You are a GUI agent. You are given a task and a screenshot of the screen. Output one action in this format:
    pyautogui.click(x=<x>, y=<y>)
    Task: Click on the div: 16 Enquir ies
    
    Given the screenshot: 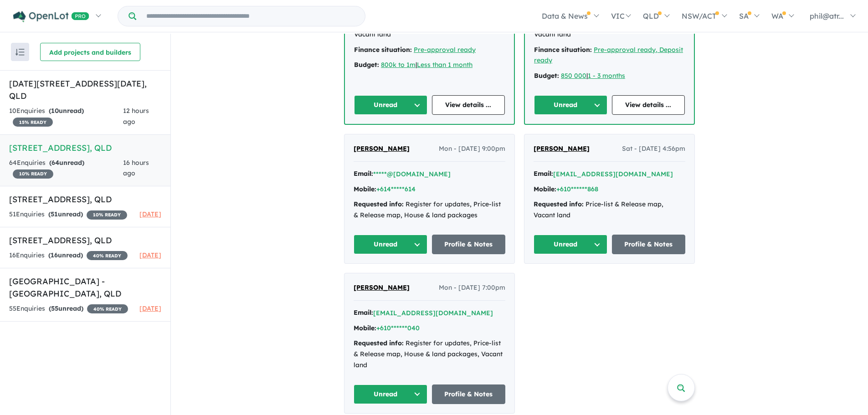 What is the action you would take?
    pyautogui.click(x=68, y=256)
    